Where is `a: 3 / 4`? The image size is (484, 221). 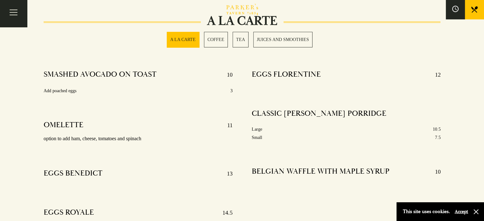 a: 3 / 4 is located at coordinates (241, 39).